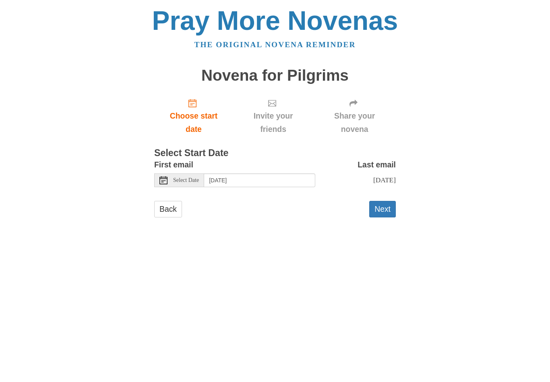 Image resolution: width=550 pixels, height=382 pixels. I want to click on h3: Select Start Date, so click(275, 153).